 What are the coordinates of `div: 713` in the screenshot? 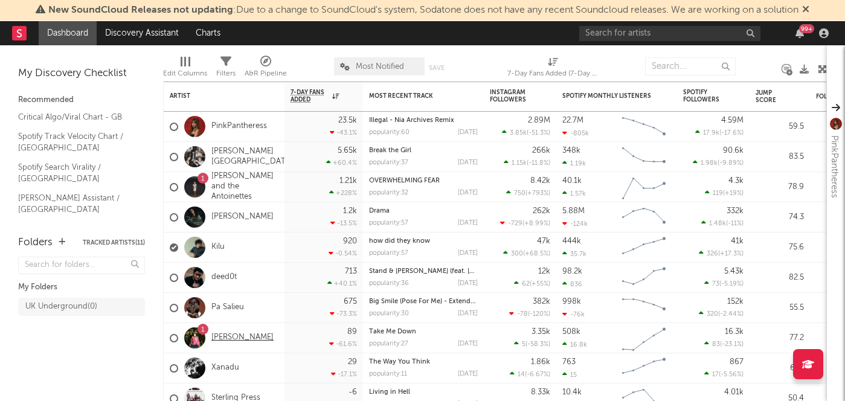 It's located at (351, 271).